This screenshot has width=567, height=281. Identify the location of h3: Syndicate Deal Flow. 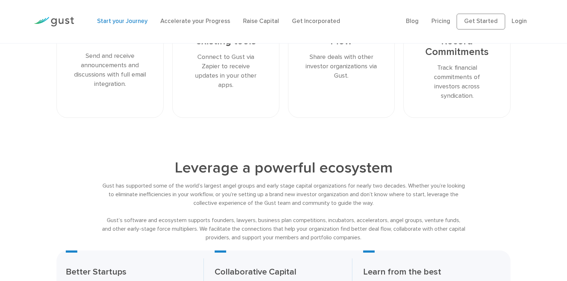
(342, 36).